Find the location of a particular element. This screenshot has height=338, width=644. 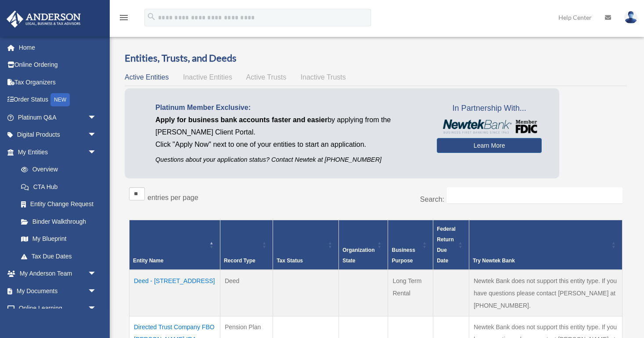

span: Active Entities is located at coordinates (147, 77).